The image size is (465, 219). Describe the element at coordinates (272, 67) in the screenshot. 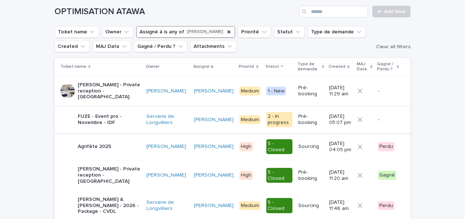

I see `p: Statut` at that location.